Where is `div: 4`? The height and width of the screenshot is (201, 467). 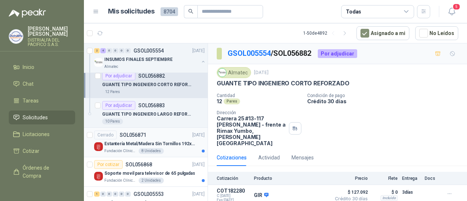
div: 4 is located at coordinates (103, 51).